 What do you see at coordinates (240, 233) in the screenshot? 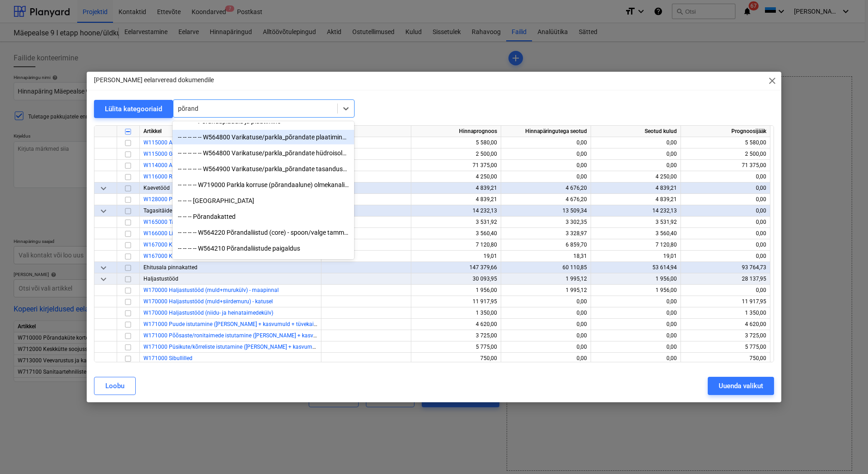
I see `span: W166000 Liivalused ja tagasitäited (kõnnitee, sõiduteede, mänguväljakute alla)` at bounding box center [240, 233].